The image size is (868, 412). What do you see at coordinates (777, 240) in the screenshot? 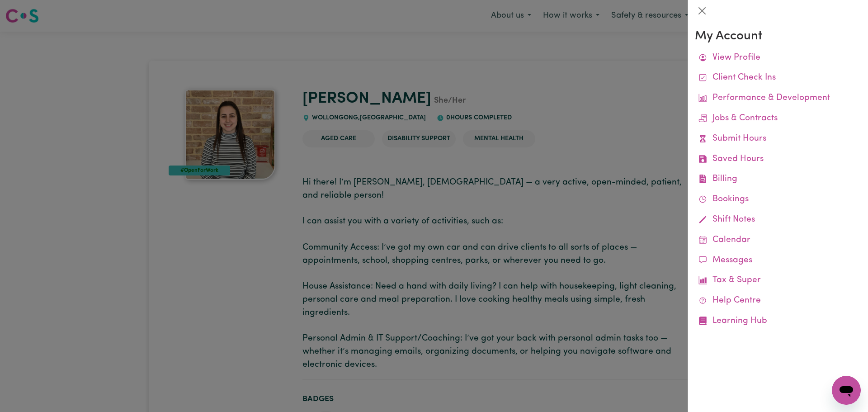
I see `a: Calendar` at bounding box center [777, 240].